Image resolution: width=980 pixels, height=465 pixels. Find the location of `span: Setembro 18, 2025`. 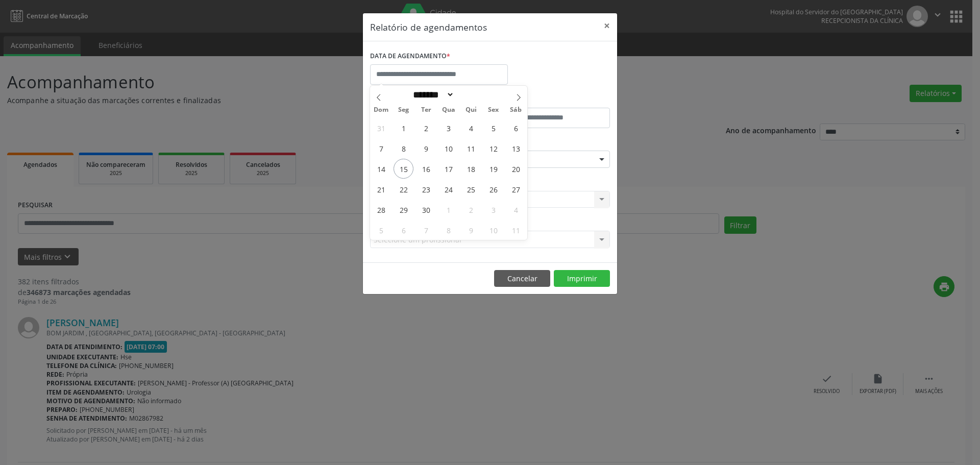

span: Setembro 18, 2025 is located at coordinates (470, 168).